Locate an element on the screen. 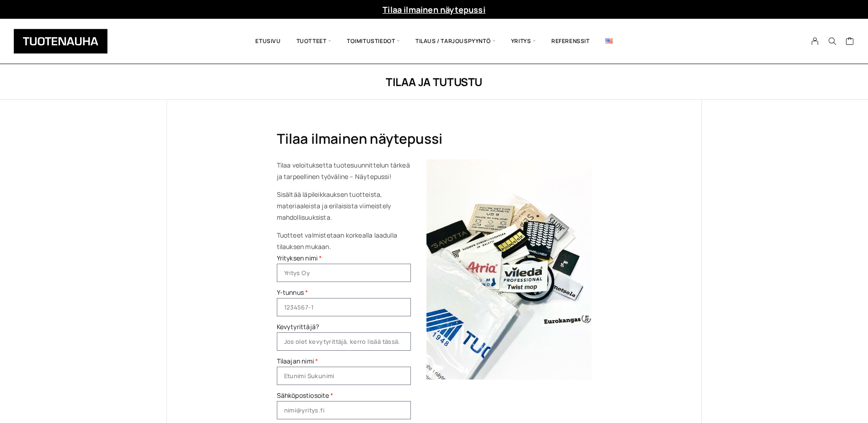  label: Tilaajan nimi is located at coordinates (297, 361).